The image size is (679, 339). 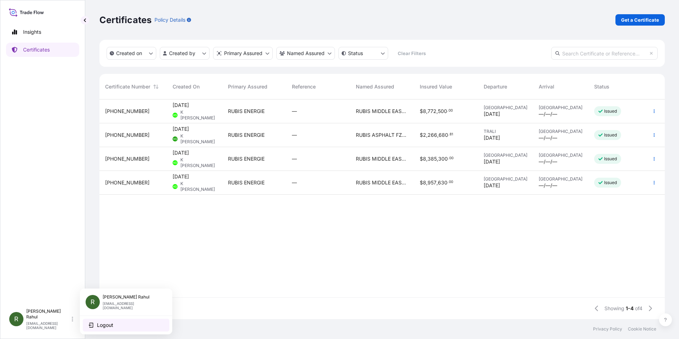 What do you see at coordinates (128, 87) in the screenshot?
I see `span: Certificate Number` at bounding box center [128, 87].